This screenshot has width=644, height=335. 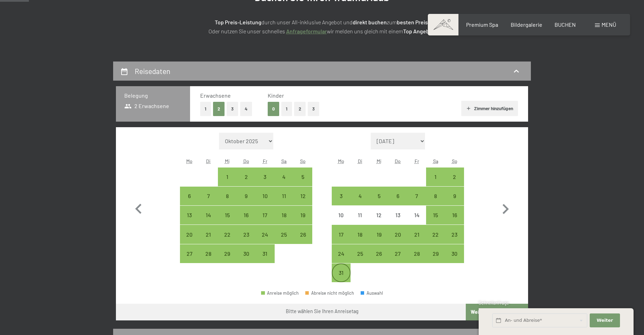 What do you see at coordinates (417, 254) in the screenshot?
I see `div: Fri Aug 28 2026` at bounding box center [417, 254].